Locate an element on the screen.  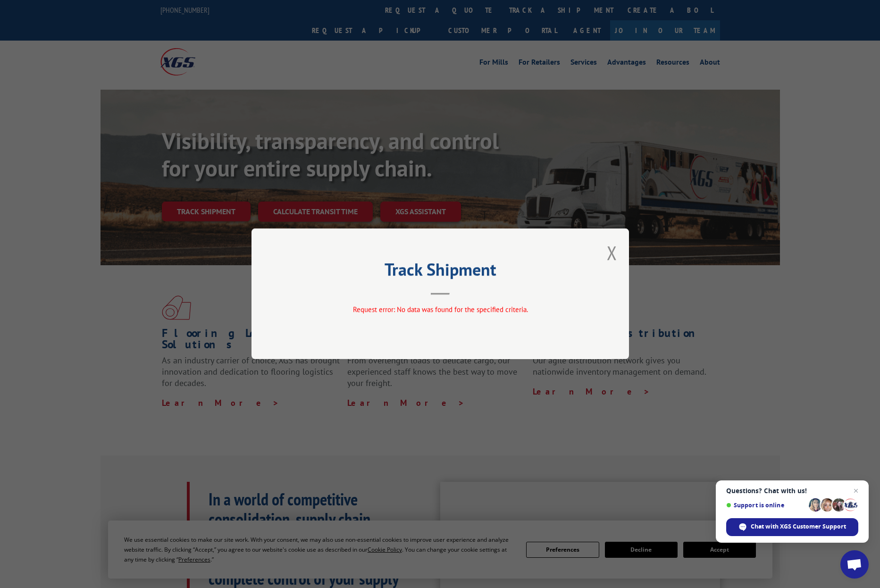
span: Support is online is located at coordinates (766, 505).